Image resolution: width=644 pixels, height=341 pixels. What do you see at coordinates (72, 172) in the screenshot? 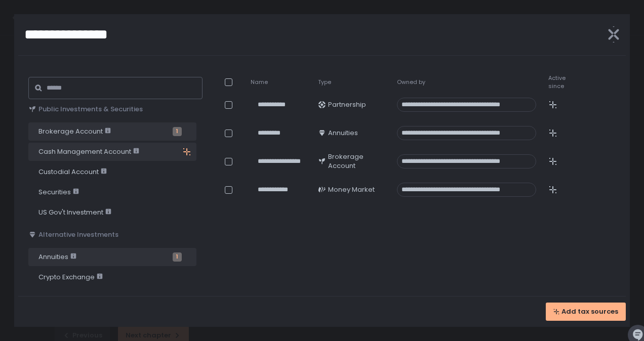
I see `span: Custodial Account` at bounding box center [72, 172].